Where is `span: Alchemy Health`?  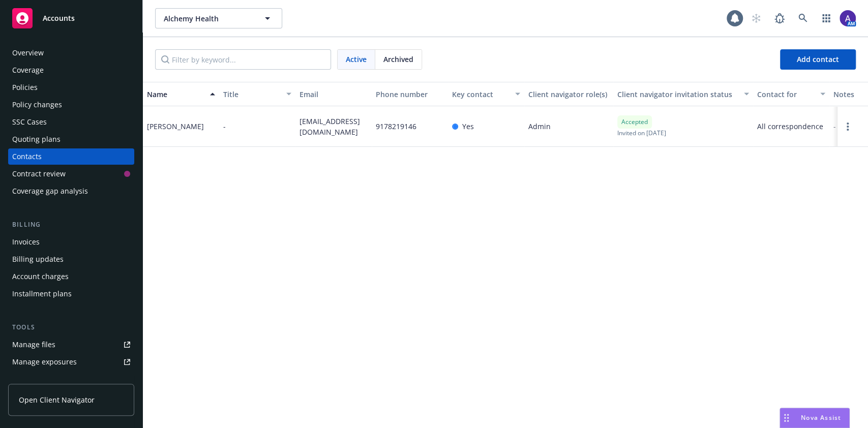
span: Alchemy Health is located at coordinates (208, 18).